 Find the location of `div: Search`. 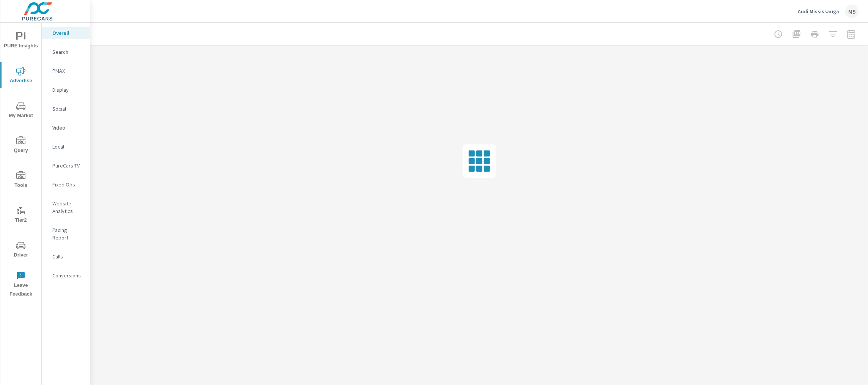

div: Search is located at coordinates (65, 52).